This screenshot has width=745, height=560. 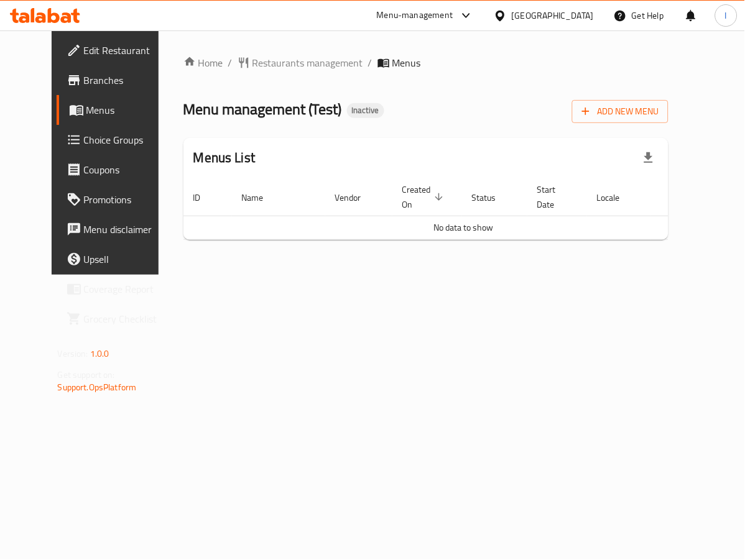 I want to click on span: Locale, so click(x=616, y=198).